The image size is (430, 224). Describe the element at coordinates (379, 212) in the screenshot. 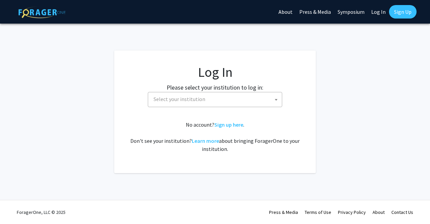

I see `a: About` at that location.